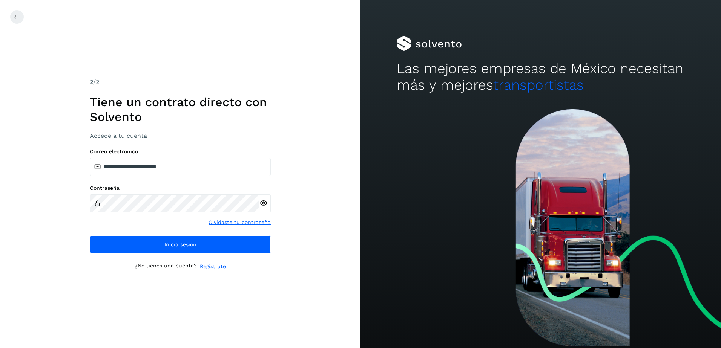 This screenshot has height=348, width=721. What do you see at coordinates (180, 109) in the screenshot?
I see `h1: Tiene un contrato directo con Solvento` at bounding box center [180, 109].